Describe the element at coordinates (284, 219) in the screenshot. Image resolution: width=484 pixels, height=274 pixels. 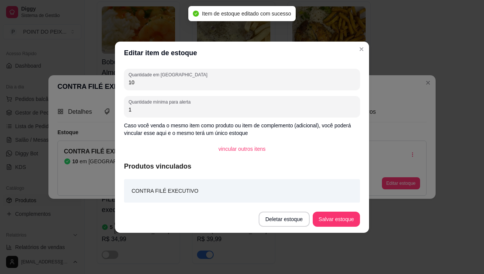
I see `button: Deletar estoque` at that location.